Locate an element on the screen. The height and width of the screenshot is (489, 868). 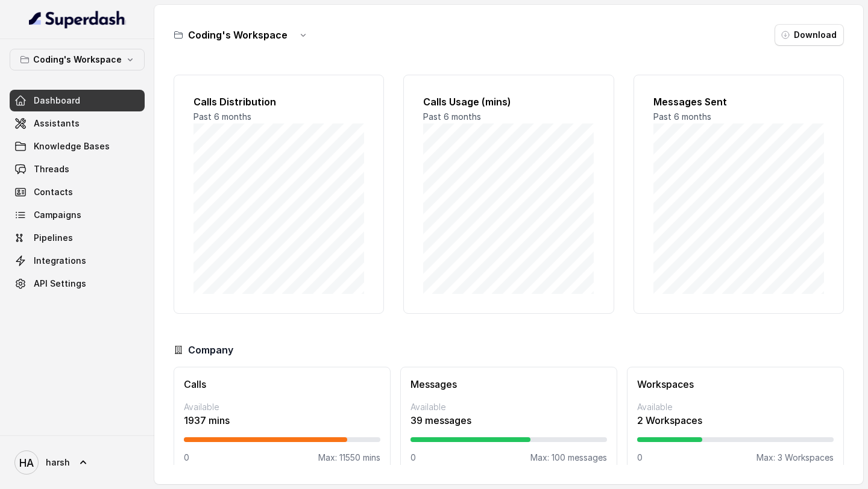
h2: Calls Usage (mins) is located at coordinates (508, 102).